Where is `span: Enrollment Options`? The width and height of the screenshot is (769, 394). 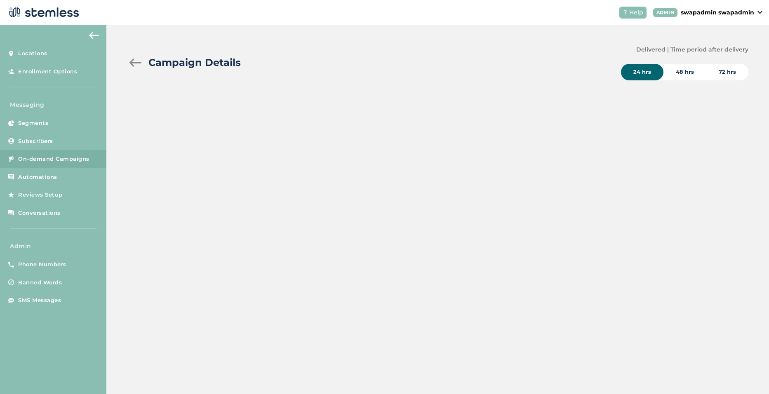 span: Enrollment Options is located at coordinates (47, 72).